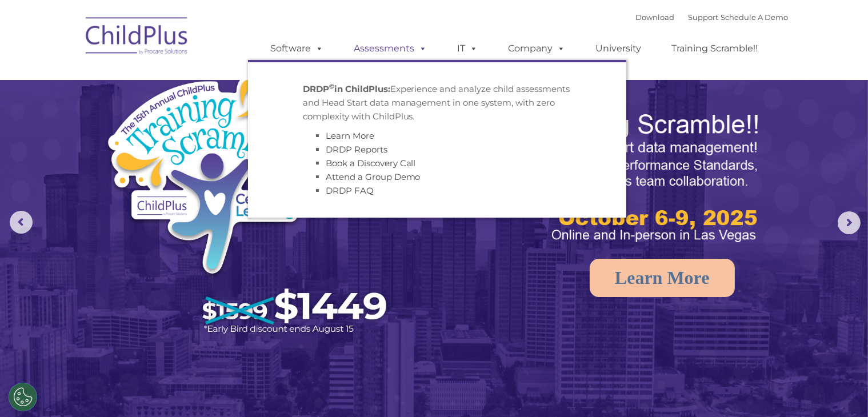 The height and width of the screenshot is (417, 868). What do you see at coordinates (703, 17) in the screenshot?
I see `a: Support` at bounding box center [703, 17].